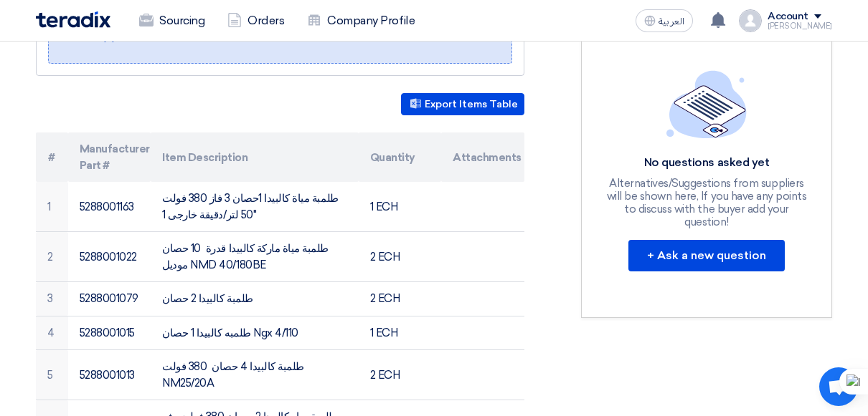 This screenshot has width=868, height=416. Describe the element at coordinates (787, 16) in the screenshot. I see `div: Account` at that location.